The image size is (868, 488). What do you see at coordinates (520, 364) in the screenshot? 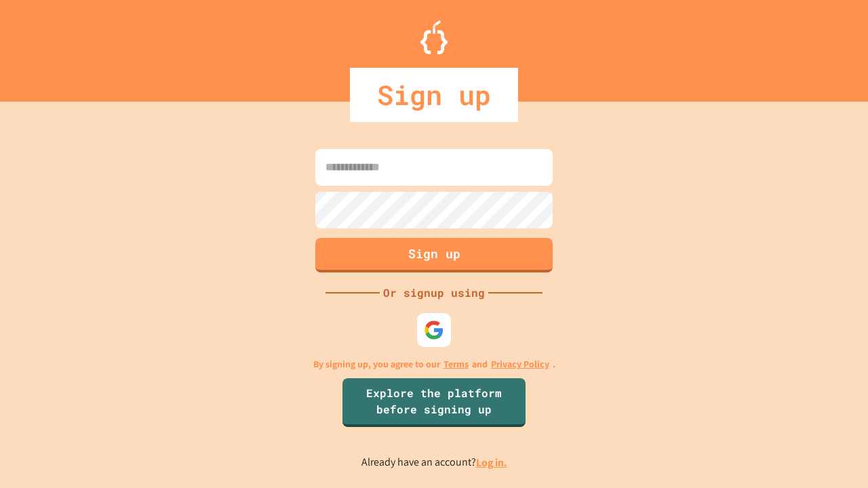
I see `a: Privacy Policy` at bounding box center [520, 364].